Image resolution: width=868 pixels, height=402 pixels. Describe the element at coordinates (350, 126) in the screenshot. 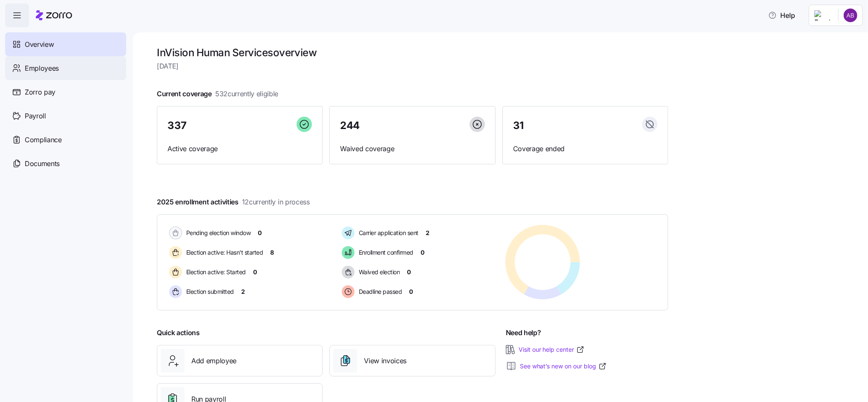

I see `span: 244` at that location.